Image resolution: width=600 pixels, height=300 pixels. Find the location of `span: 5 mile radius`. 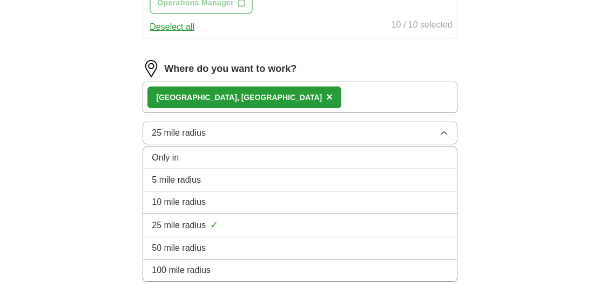

span: 5 mile radius is located at coordinates (176, 180).